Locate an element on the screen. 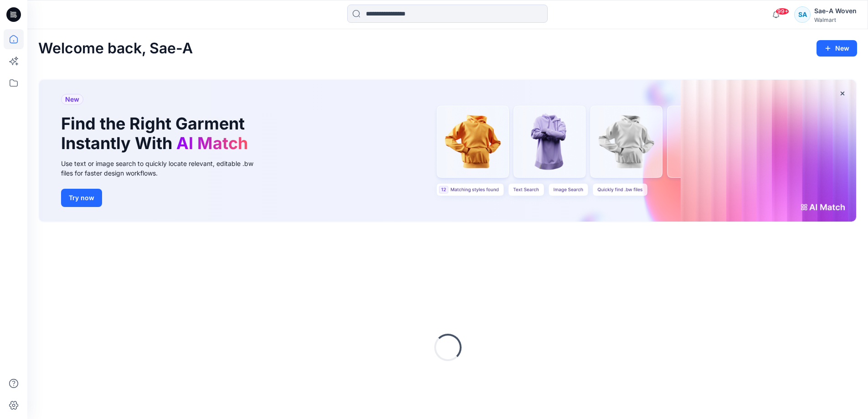 The height and width of the screenshot is (419, 868). span: AI Match is located at coordinates (212, 143).